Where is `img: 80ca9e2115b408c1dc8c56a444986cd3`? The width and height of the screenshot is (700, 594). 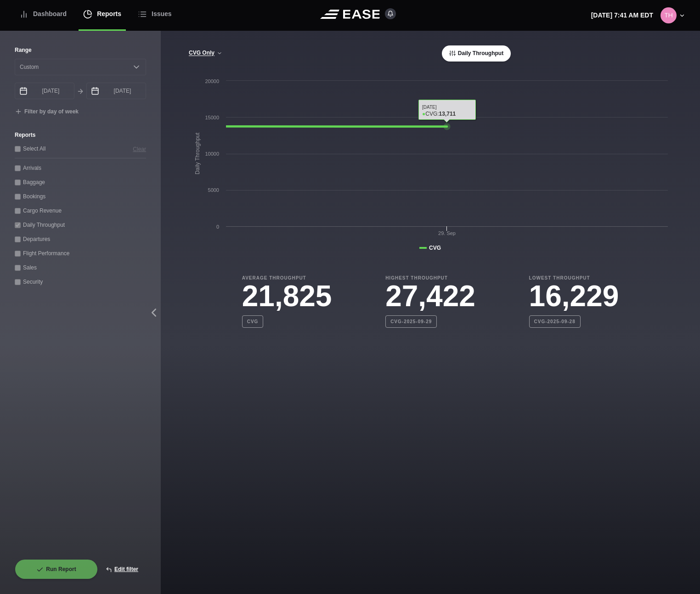 img: 80ca9e2115b408c1dc8c56a444986cd3 is located at coordinates (668, 15).